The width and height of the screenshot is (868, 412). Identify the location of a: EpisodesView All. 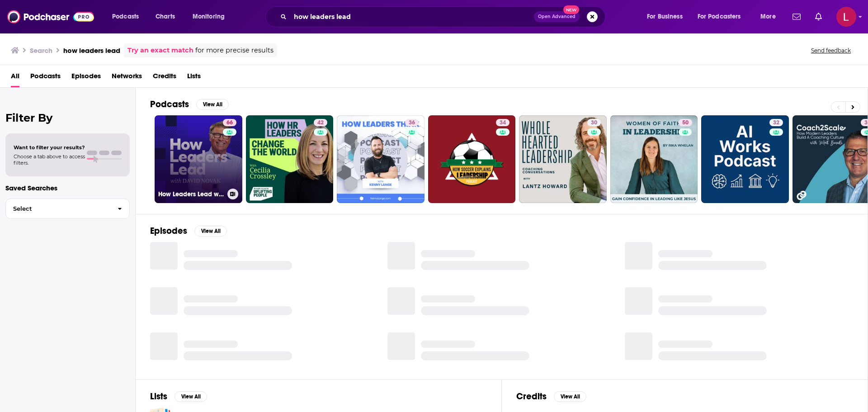
(188, 231).